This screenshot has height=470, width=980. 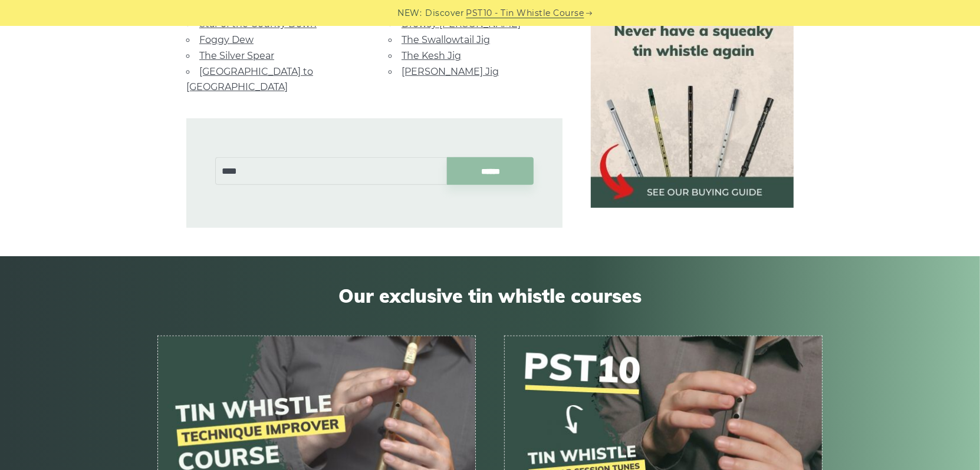 I want to click on a: Foggy Dew, so click(x=227, y=39).